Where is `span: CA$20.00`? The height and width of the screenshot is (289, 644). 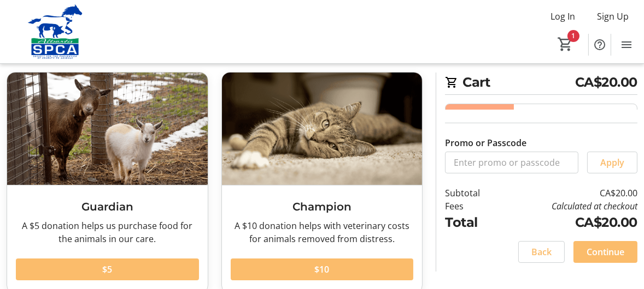
span: CA$20.00 is located at coordinates (606, 83).